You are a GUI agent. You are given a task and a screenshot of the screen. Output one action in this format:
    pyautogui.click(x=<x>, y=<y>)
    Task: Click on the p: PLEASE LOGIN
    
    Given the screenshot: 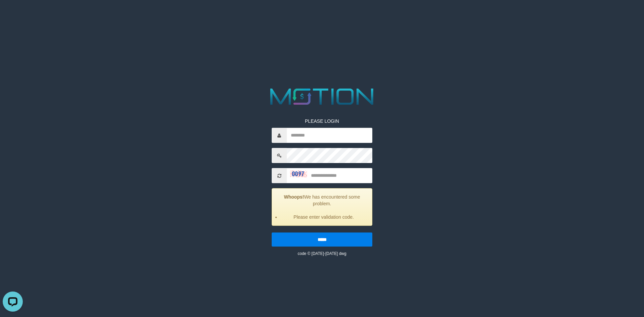 What is the action you would take?
    pyautogui.click(x=322, y=121)
    